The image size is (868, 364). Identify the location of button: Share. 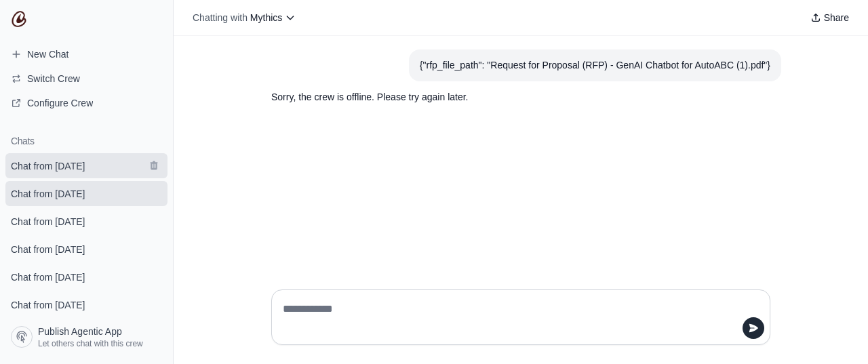
(829, 17).